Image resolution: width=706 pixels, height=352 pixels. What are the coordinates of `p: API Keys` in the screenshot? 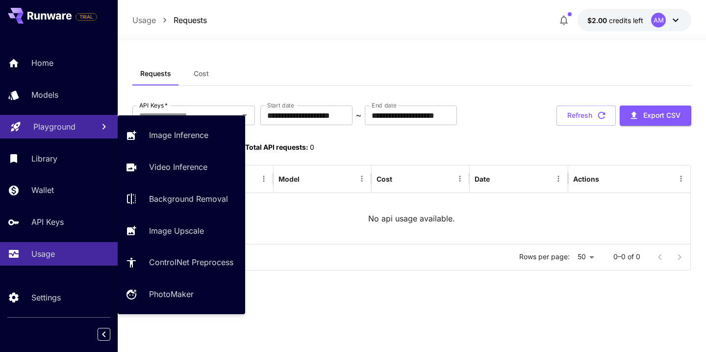 It's located at (48, 222).